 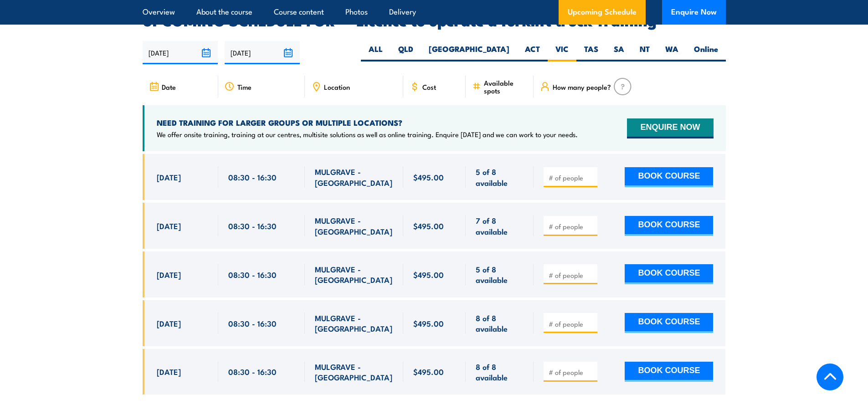 I want to click on span: How many people?, so click(x=582, y=87).